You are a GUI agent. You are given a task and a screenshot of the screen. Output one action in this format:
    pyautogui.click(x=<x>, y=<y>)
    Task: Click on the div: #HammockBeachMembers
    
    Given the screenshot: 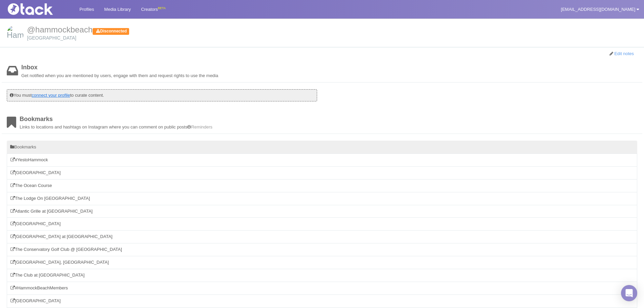 What is the action you would take?
    pyautogui.click(x=322, y=288)
    